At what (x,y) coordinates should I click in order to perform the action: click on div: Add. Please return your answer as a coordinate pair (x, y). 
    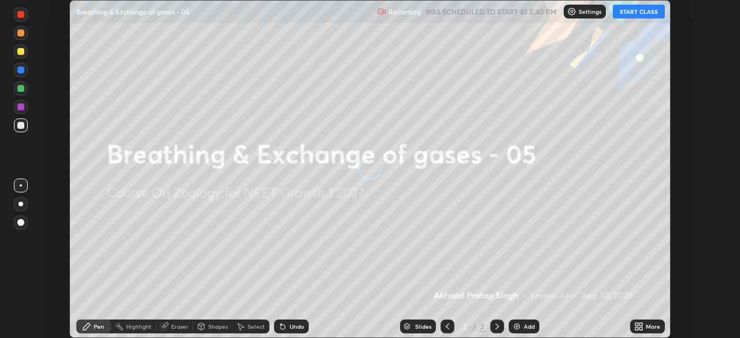
    Looking at the image, I should click on (529, 326).